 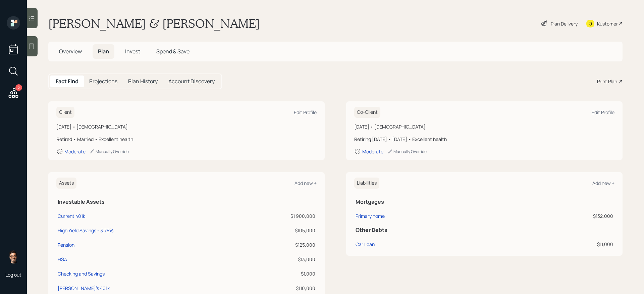 I want to click on h5: Investable Assets, so click(x=186, y=202).